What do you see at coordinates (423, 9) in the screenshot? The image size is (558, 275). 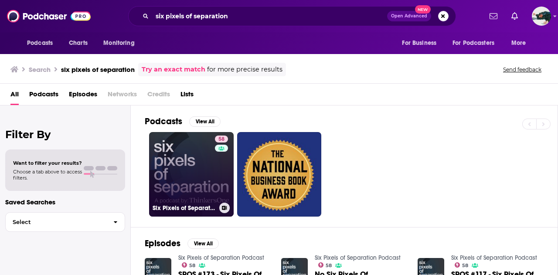 I see `span: New` at bounding box center [423, 9].